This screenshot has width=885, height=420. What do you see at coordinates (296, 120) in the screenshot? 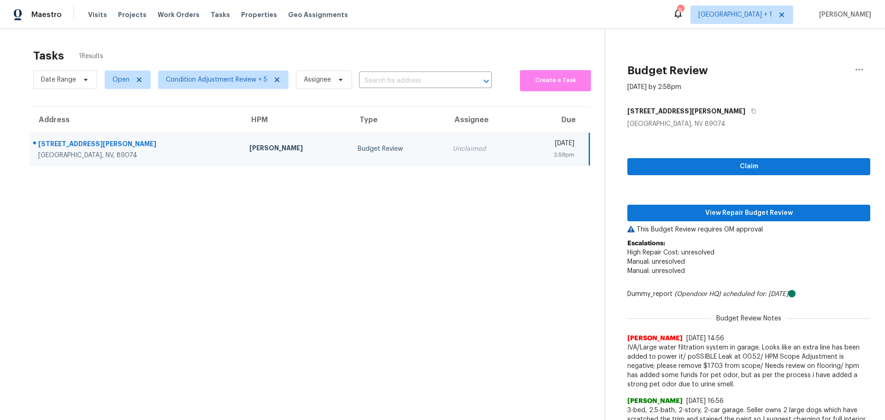
I see `th: HPM` at bounding box center [296, 120].